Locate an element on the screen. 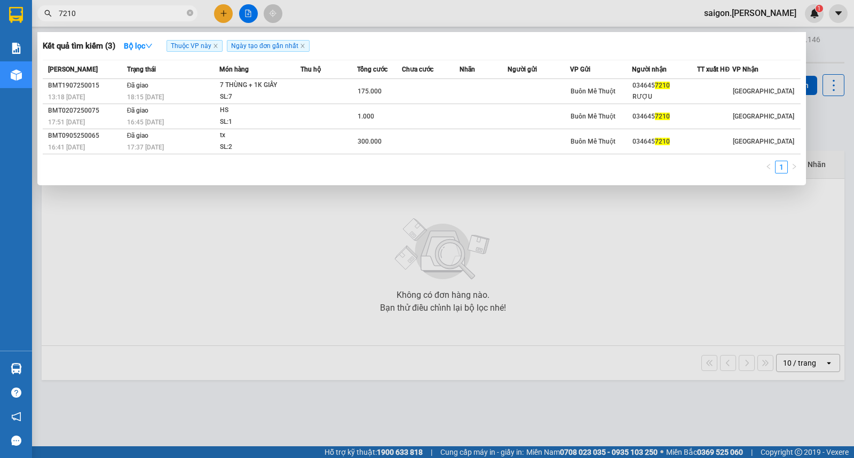  li: 1 is located at coordinates (781, 167).